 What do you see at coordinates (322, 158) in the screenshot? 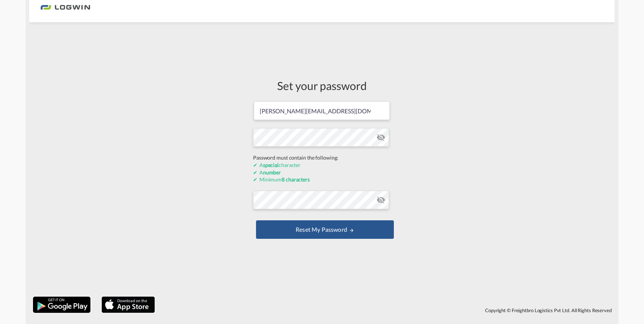
I see `div: Password must contain the following:` at bounding box center [322, 158].